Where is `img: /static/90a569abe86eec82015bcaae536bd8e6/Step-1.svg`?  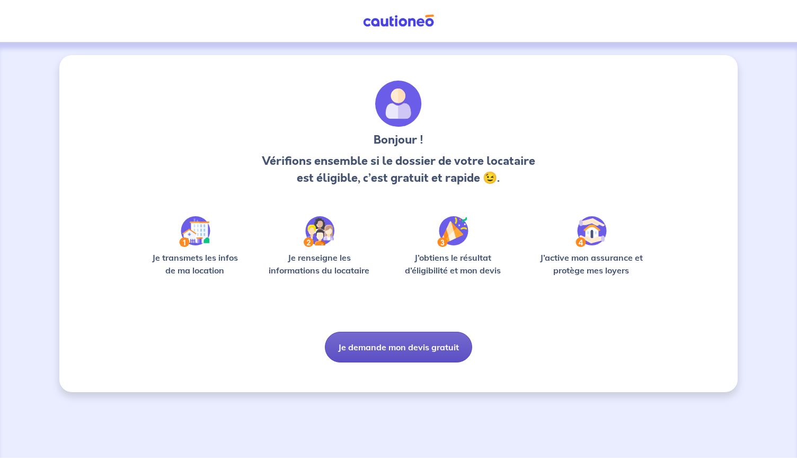
img: /static/90a569abe86eec82015bcaae536bd8e6/Step-1.svg is located at coordinates (194, 232).